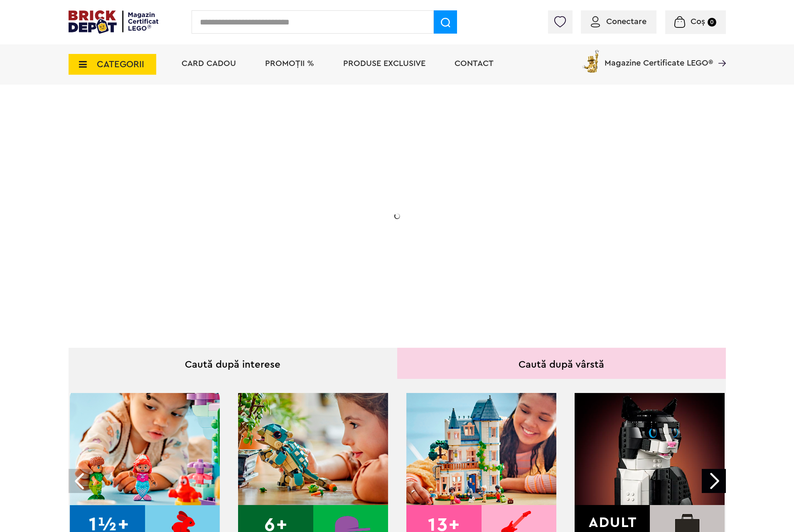 This screenshot has width=794, height=532. Describe the element at coordinates (618, 22) in the screenshot. I see `a: Conectare` at that location.